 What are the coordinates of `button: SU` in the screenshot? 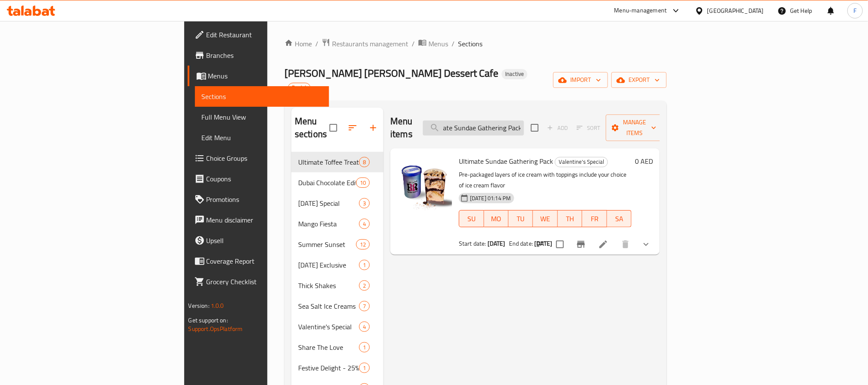 It's located at (471, 218).